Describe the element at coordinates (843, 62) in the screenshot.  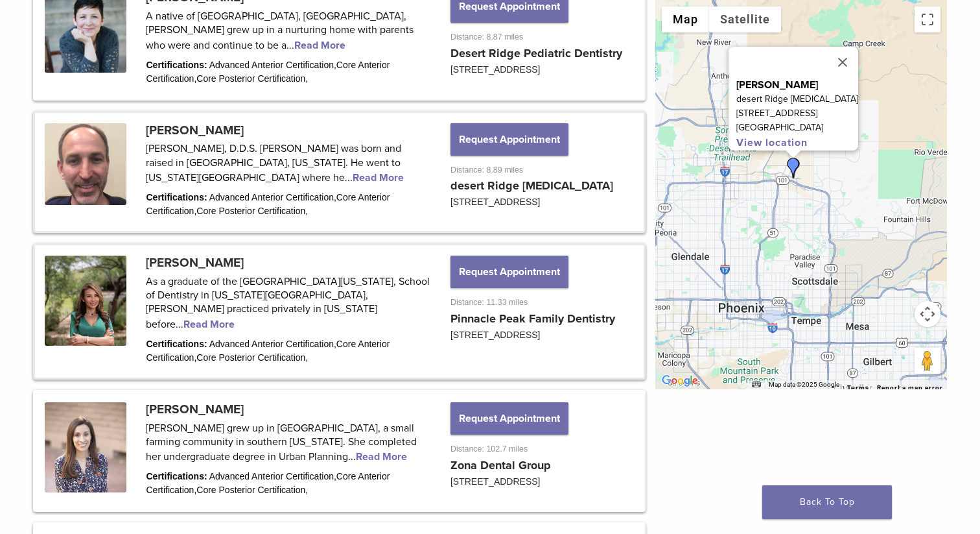
I see `button: Close` at that location.